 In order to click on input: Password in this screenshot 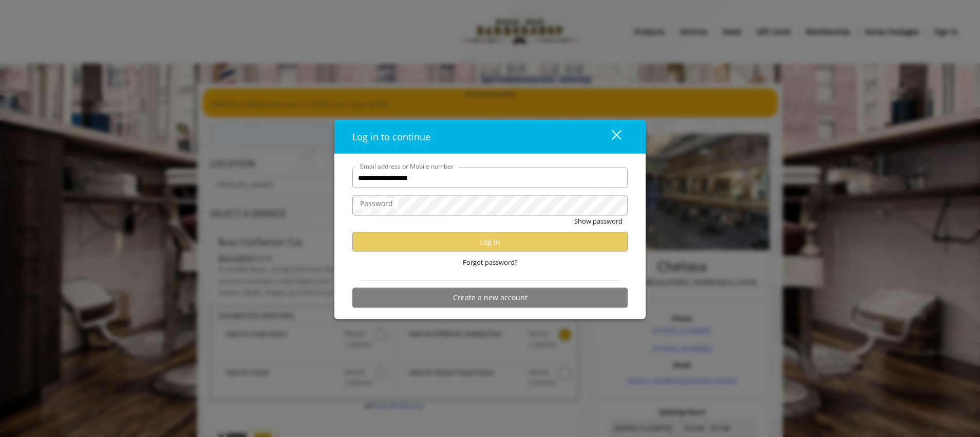, I will do `click(490, 205)`.